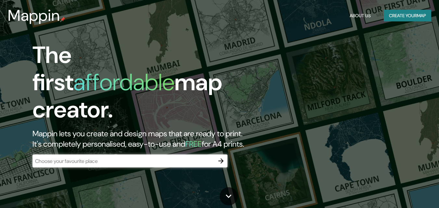 The height and width of the screenshot is (208, 439). Describe the element at coordinates (124, 161) in the screenshot. I see `input: Choose your favourite place` at that location.